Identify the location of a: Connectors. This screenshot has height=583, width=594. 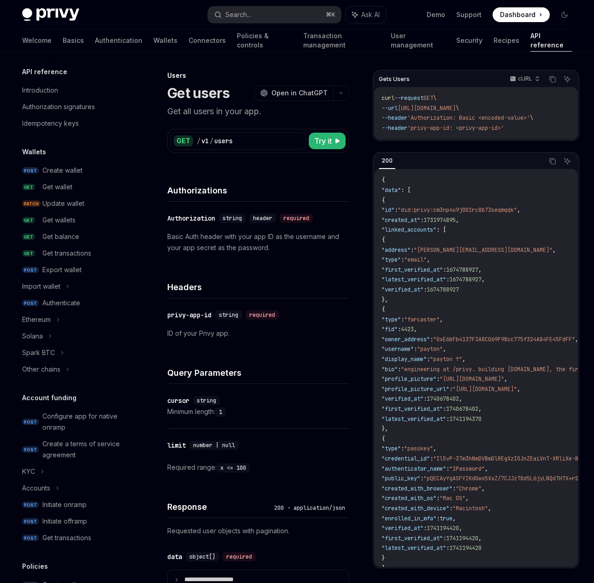
(207, 41).